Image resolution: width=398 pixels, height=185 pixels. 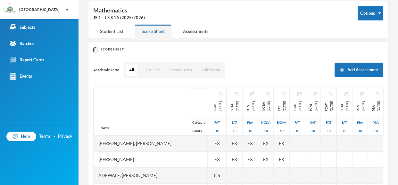 What do you see at coordinates (281, 106) in the screenshot?
I see `div: First Term Examination` at bounding box center [281, 106].